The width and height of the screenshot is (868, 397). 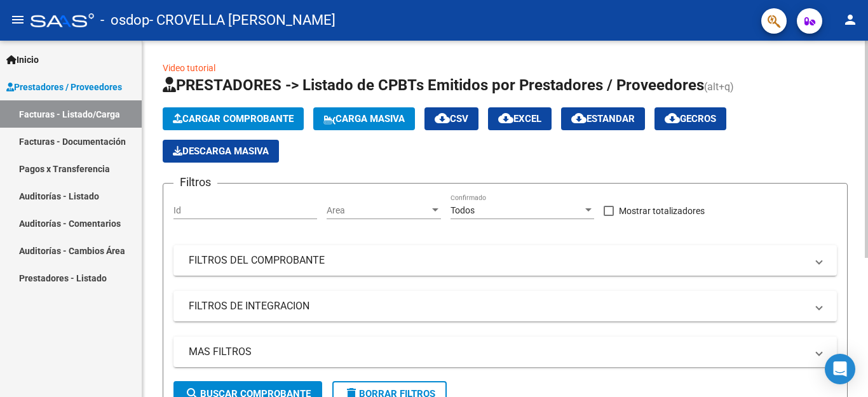 I want to click on span: EXCEL, so click(x=520, y=119).